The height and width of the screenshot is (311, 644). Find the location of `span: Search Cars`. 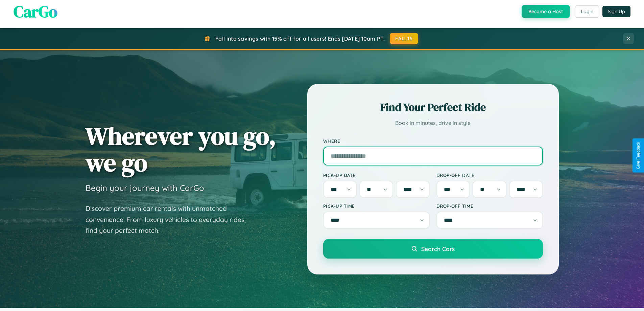

span: Search Cars is located at coordinates (438, 249).